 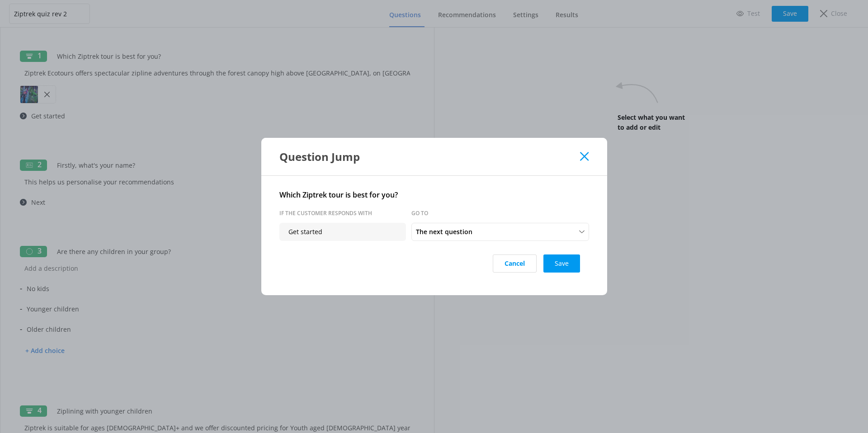 I want to click on button: Close, so click(x=585, y=156).